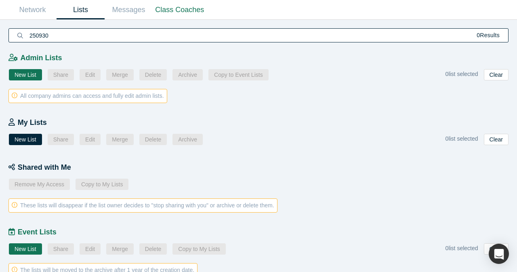 The image size is (517, 272). What do you see at coordinates (88, 96) in the screenshot?
I see `div: All company admins can access and fully edit admin lists.` at bounding box center [88, 96].